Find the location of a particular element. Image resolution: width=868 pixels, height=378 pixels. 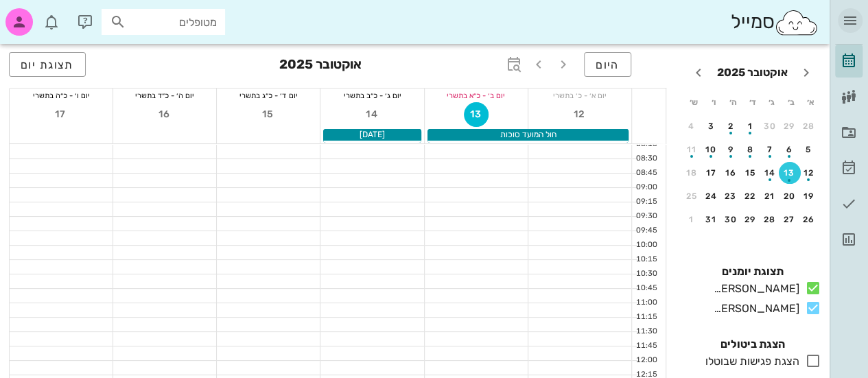

span: היום is located at coordinates (608, 64).